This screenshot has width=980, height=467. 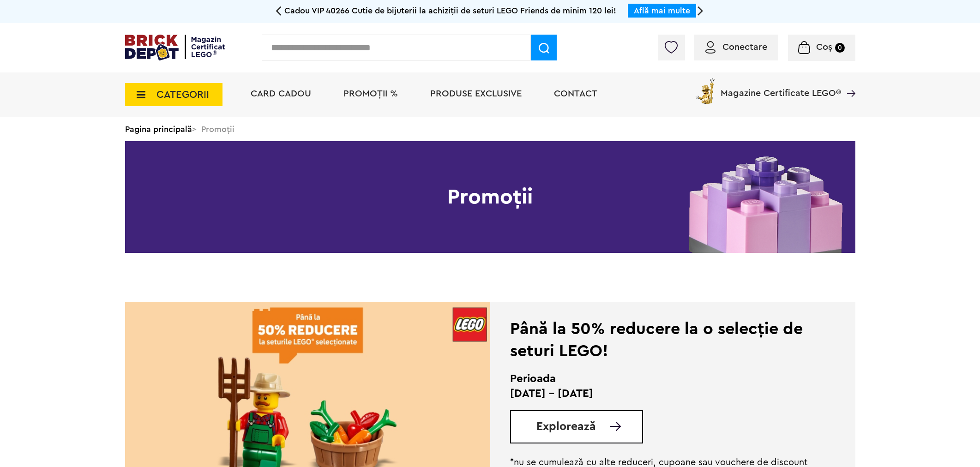 I want to click on a: Produse exclusive, so click(x=476, y=94).